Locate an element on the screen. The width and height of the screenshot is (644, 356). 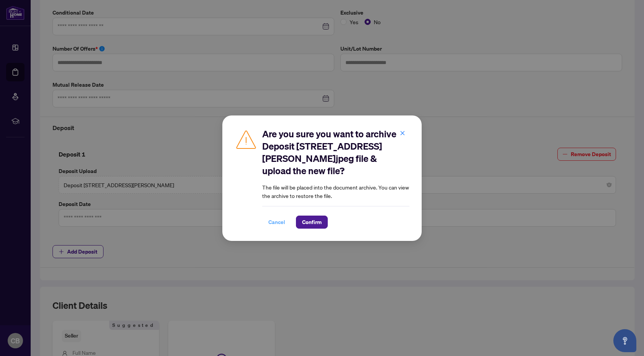
span: close is located at coordinates (402, 133).